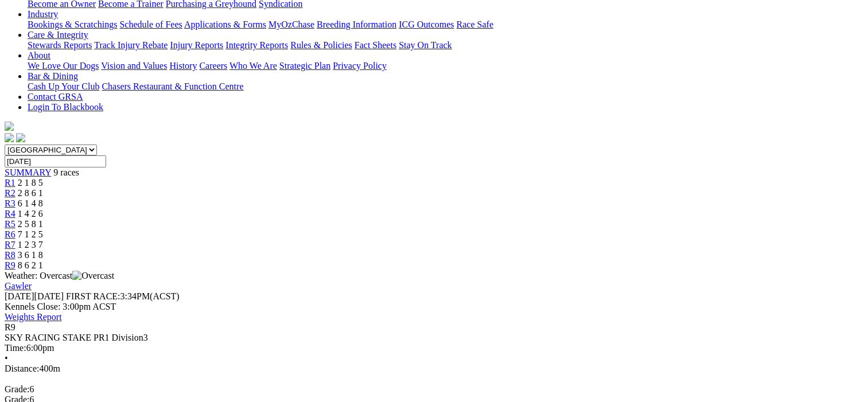  I want to click on a: About, so click(39, 55).